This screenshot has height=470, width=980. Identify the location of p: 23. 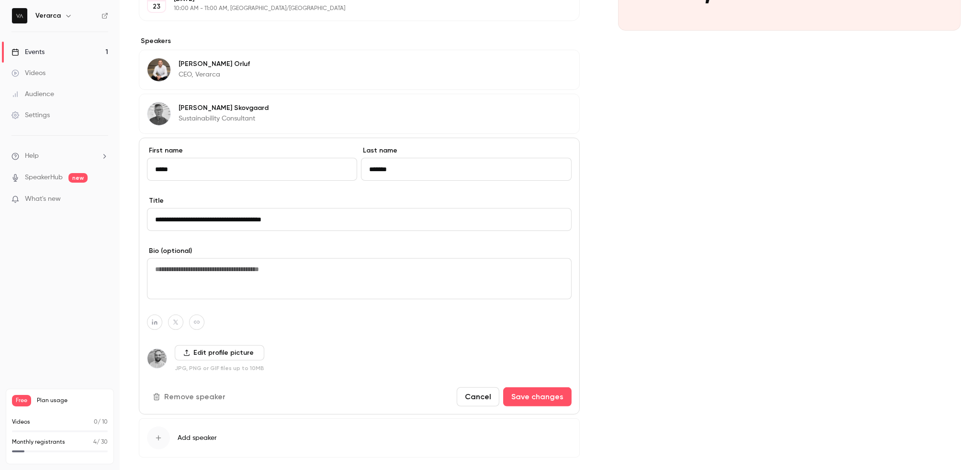
(157, 7).